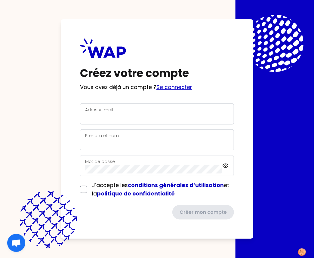 This screenshot has height=258, width=314. Describe the element at coordinates (161, 189) in the screenshot. I see `span: J’accepte les et la` at that location.